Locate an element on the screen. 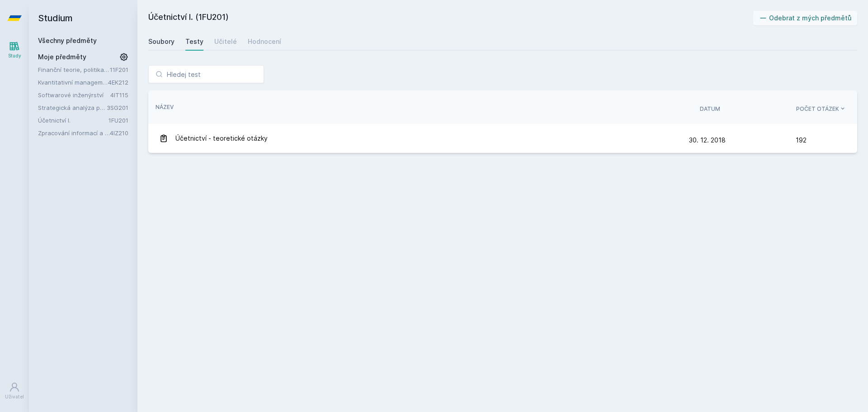 This screenshot has height=412, width=868. div: Testy is located at coordinates (194, 42).